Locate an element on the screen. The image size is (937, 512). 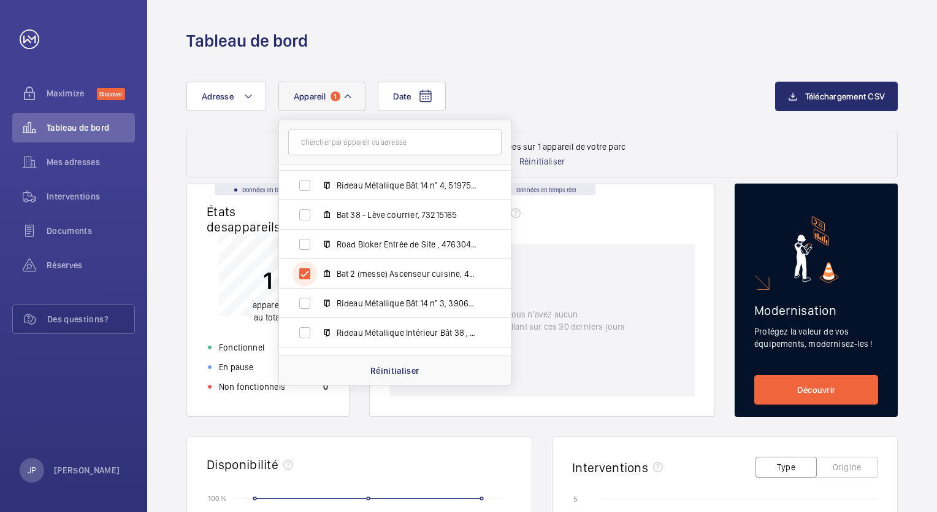
span: appareils is located at coordinates (264, 226).